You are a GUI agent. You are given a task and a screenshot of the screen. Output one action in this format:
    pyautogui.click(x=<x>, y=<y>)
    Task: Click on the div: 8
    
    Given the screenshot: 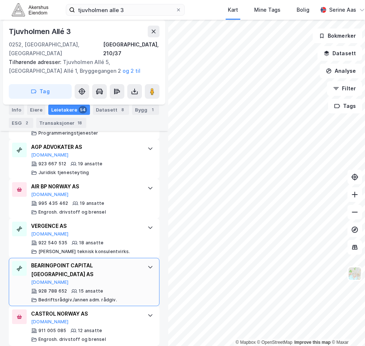 What is the action you would take?
    pyautogui.click(x=122, y=110)
    